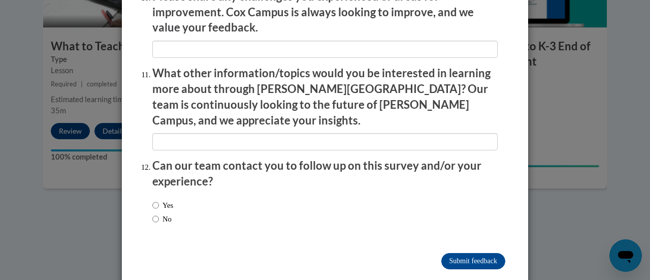 The height and width of the screenshot is (280, 650). What do you see at coordinates (325, 174) in the screenshot?
I see `p: Can our team contact you to follow up on this survey and/or your experience?` at bounding box center [325, 174].